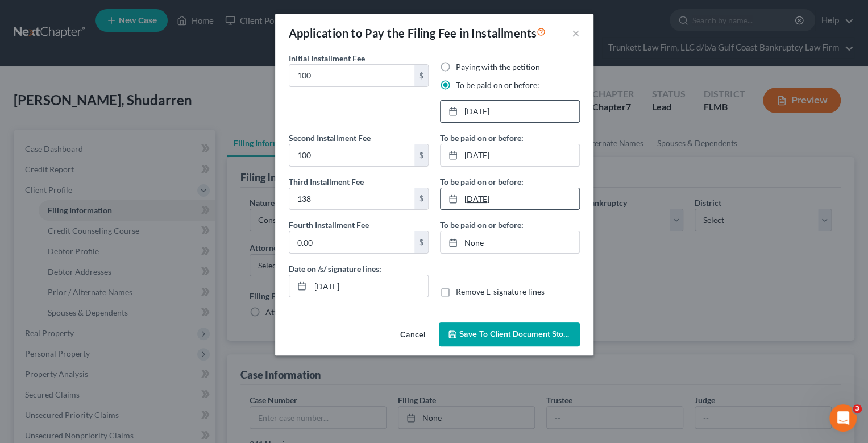  Describe the element at coordinates (369, 286) in the screenshot. I see `input: MM/DD/YYYY` at that location.